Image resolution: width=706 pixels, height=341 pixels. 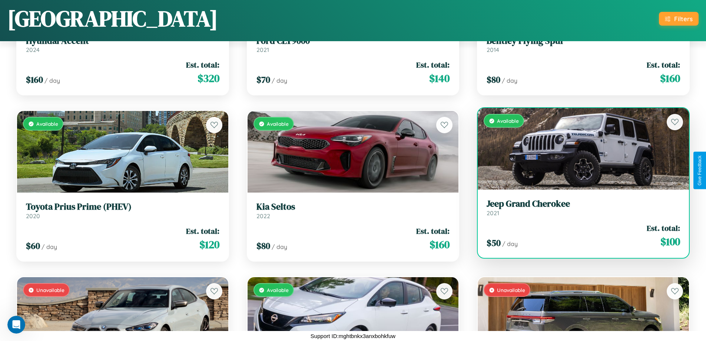 What do you see at coordinates (353, 206) in the screenshot?
I see `h3: Kia Seltos` at bounding box center [353, 206].